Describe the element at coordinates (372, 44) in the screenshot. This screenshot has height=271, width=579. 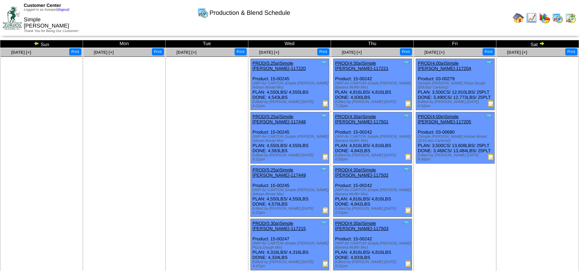
I see `td: Thu` at that location.